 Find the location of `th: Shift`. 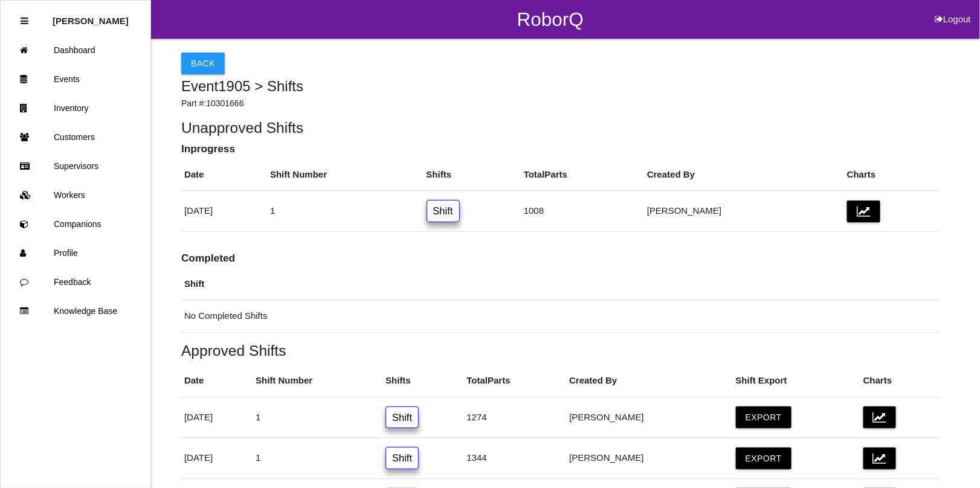

th: Shift is located at coordinates (561, 284).